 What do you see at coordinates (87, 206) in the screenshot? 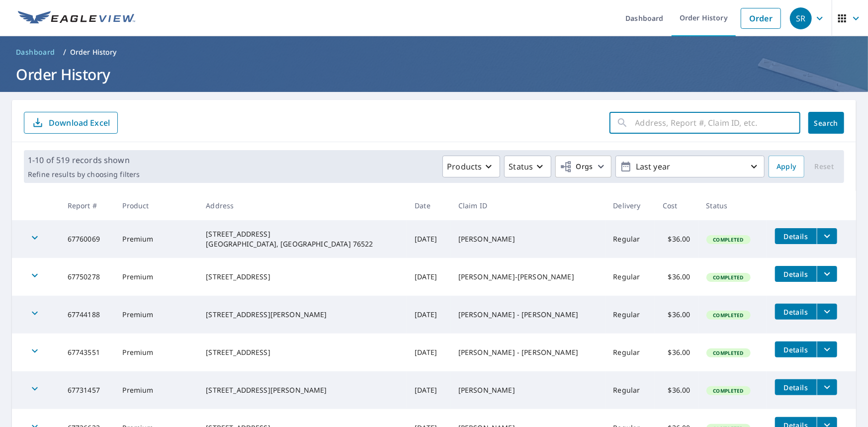
I see `th: Report #` at bounding box center [87, 206].